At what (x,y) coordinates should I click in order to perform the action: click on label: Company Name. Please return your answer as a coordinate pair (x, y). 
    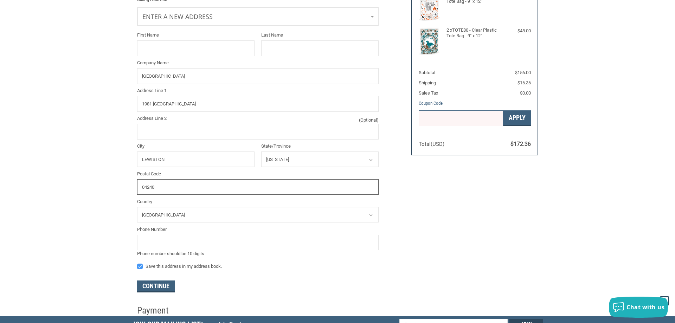
    Looking at the image, I should click on (258, 63).